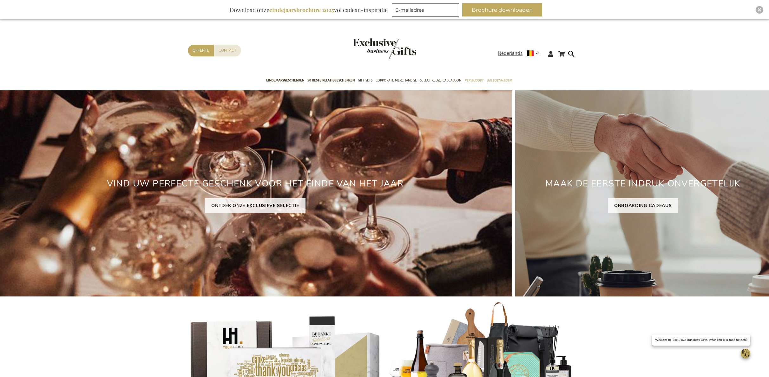 This screenshot has width=769, height=377. Describe the element at coordinates (502, 10) in the screenshot. I see `button: Brochure downloaden` at that location.